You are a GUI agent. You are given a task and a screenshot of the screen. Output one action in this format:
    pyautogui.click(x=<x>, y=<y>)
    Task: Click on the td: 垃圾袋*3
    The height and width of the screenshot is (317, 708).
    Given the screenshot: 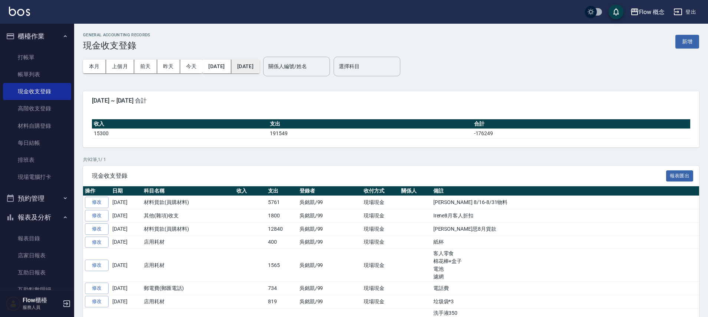 What is the action you would take?
    pyautogui.click(x=565, y=302)
    